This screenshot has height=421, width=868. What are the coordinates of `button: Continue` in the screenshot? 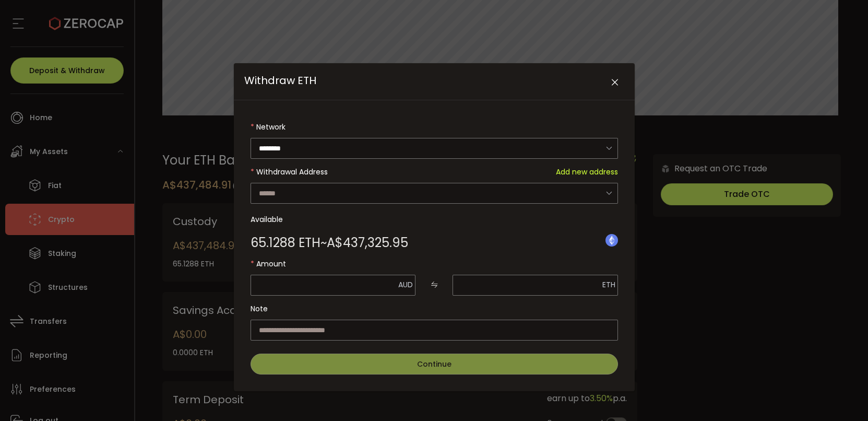 It's located at (434, 364).